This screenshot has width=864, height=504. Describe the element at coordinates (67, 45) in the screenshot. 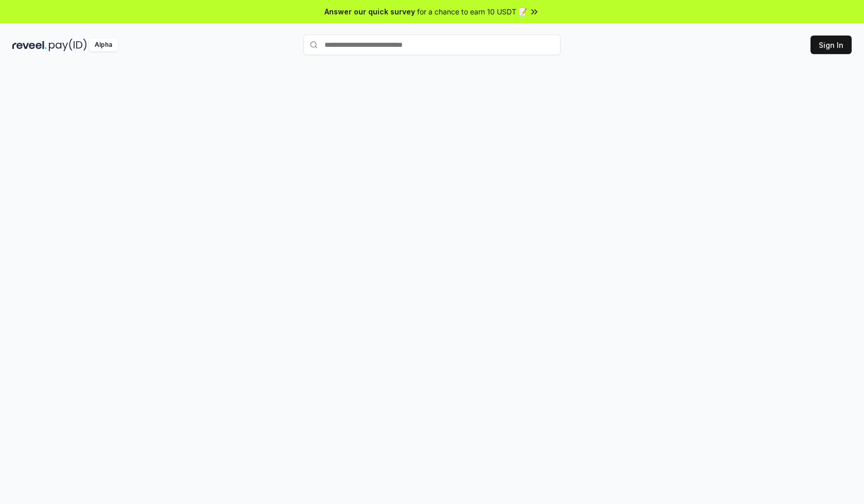

I see `img: pay_id` at that location.